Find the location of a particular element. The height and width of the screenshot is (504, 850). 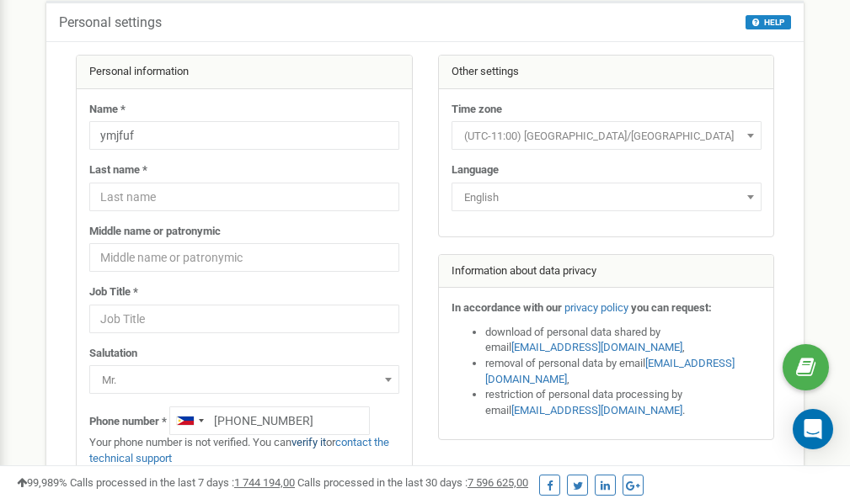

li: restriction of personal data processing by email . is located at coordinates (623, 403).